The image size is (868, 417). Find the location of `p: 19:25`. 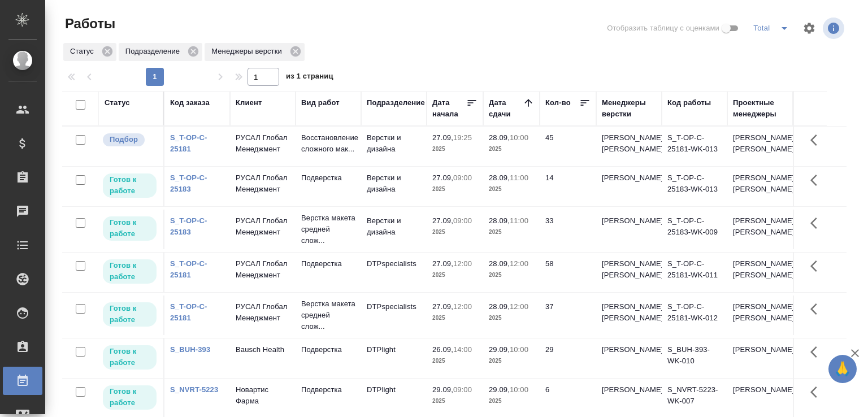

p: 19:25 is located at coordinates (462, 137).